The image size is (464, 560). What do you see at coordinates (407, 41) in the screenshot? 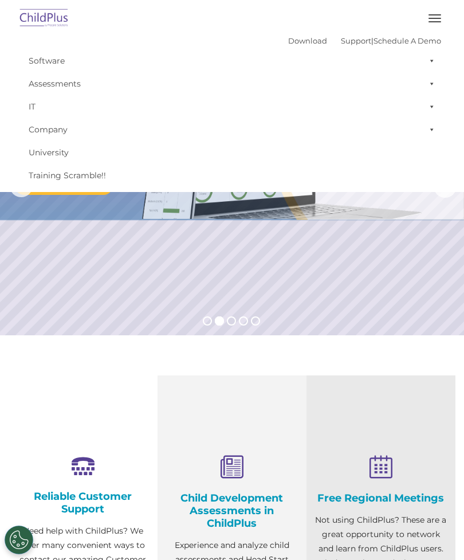
I see `a: Schedule A Demo` at bounding box center [407, 41].